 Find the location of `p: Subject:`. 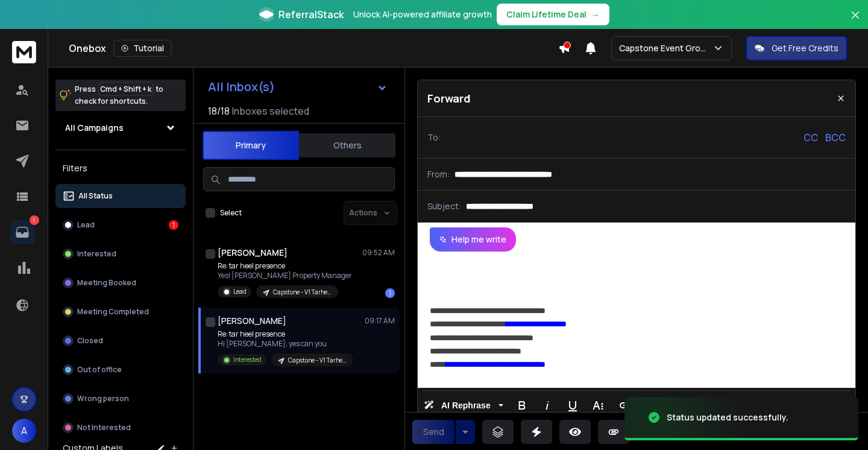

p: Subject: is located at coordinates (444, 206).